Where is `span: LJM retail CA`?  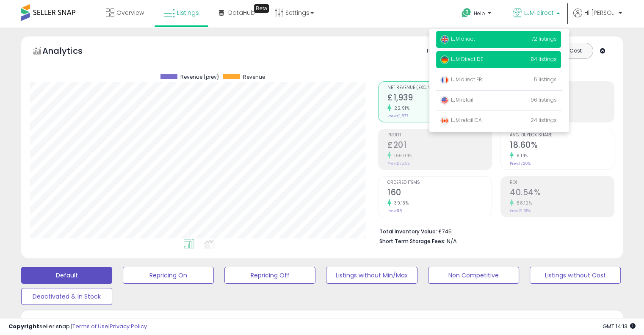
span: LJM retail CA is located at coordinates (462, 120).